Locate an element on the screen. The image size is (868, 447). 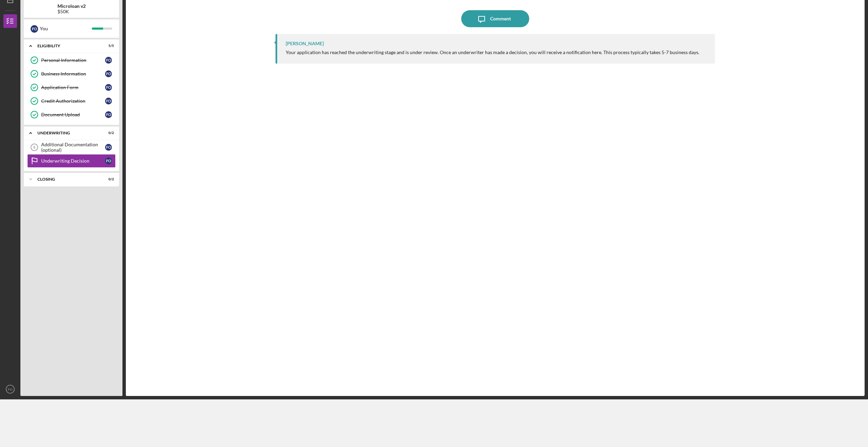
a: Business InformationFO is located at coordinates (71, 74).